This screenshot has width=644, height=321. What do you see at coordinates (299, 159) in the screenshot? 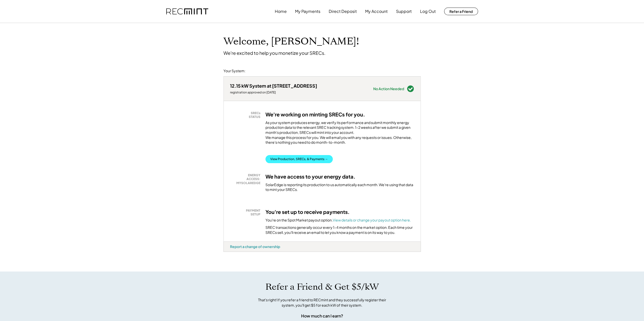
I see `button: View Production, SRECs, & Payments →` at bounding box center [299, 159].